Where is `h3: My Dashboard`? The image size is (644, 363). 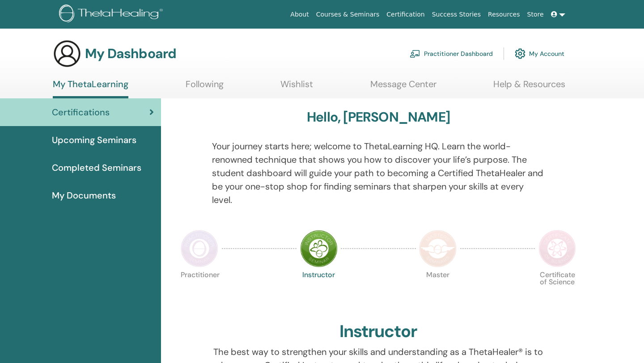 h3: My Dashboard is located at coordinates (131, 53).